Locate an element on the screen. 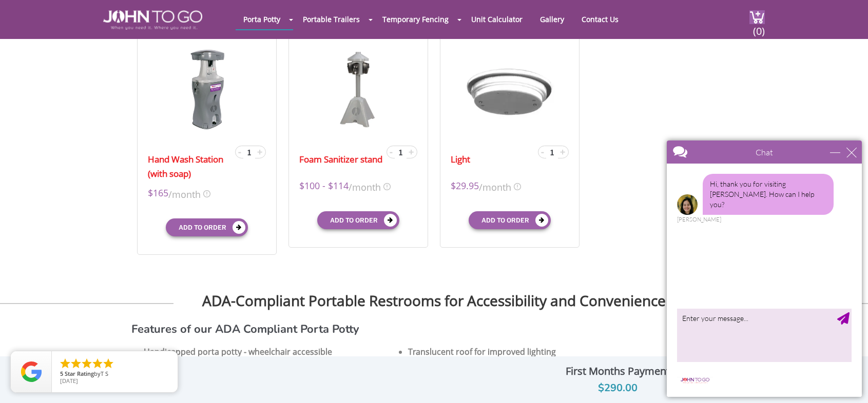  a: Porta Potty is located at coordinates (262, 19).